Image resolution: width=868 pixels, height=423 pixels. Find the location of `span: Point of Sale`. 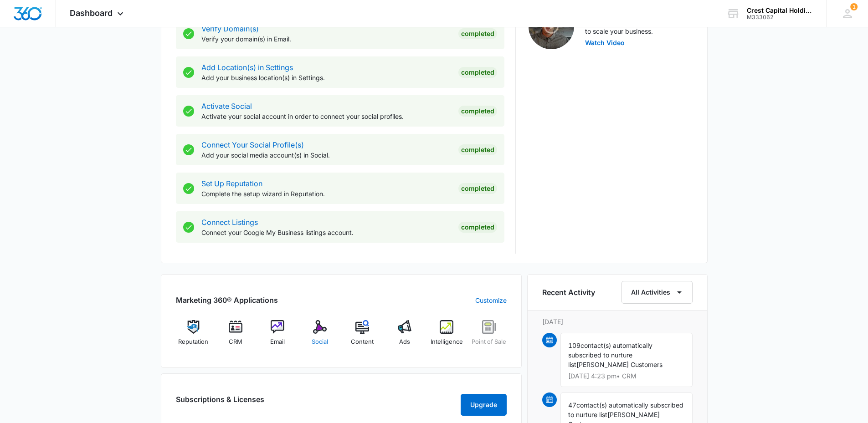

span: Point of Sale is located at coordinates (489, 342).